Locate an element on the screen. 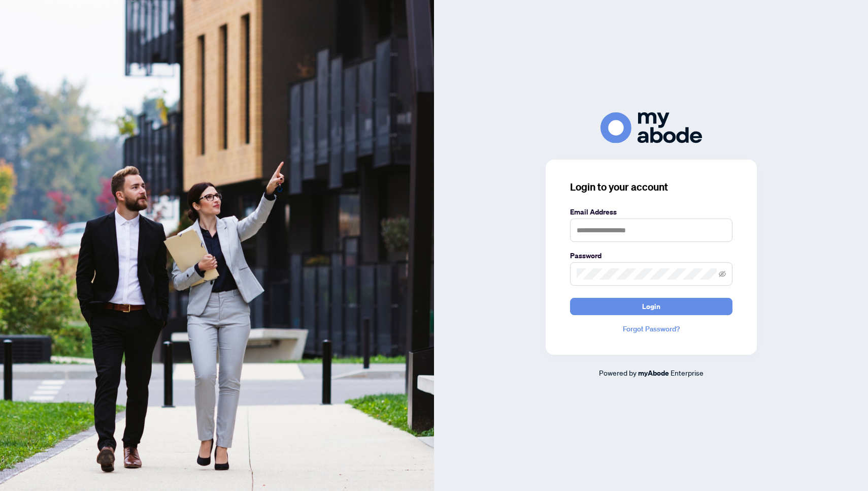 The image size is (868, 491). h3: Login to your account is located at coordinates (652, 187).